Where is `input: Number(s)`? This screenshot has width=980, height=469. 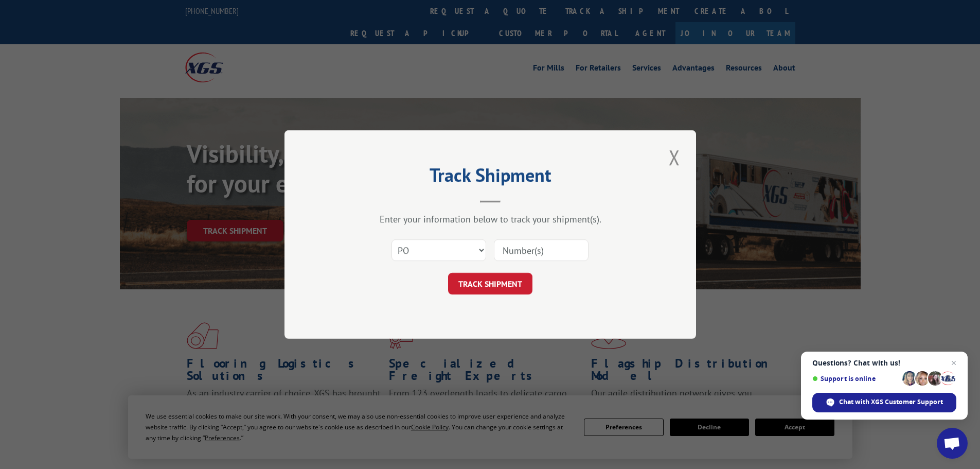 input: Number(s) is located at coordinates (541, 250).